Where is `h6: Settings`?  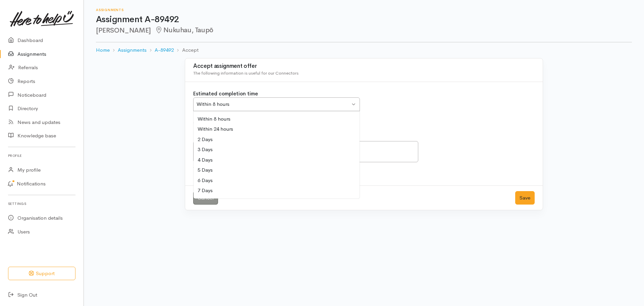 h6: Settings is located at coordinates (41, 203).